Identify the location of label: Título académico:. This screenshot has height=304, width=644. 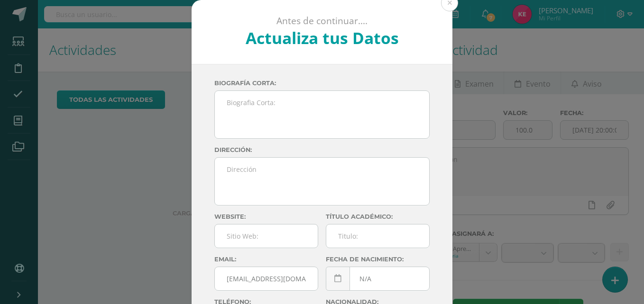
(378, 216).